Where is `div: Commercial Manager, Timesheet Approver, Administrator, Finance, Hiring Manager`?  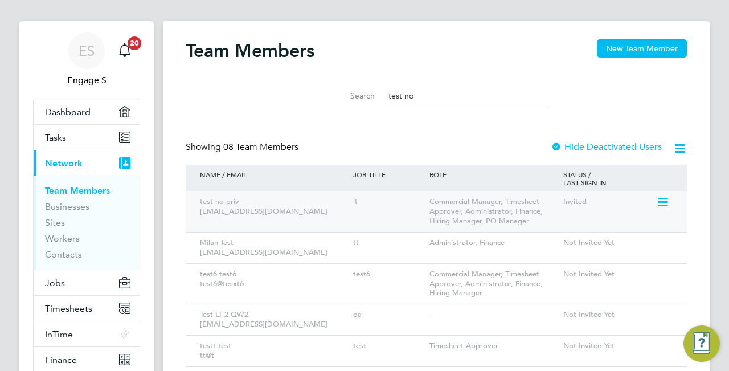
div: Commercial Manager, Timesheet Approver, Administrator, Finance, Hiring Manager is located at coordinates (493, 284).